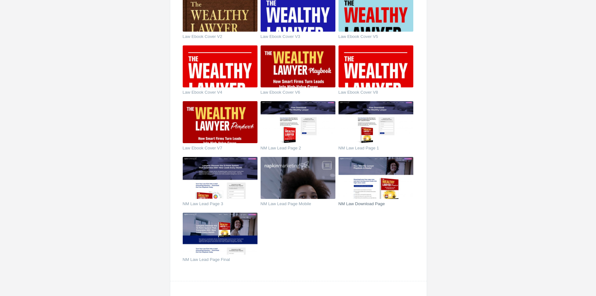  What do you see at coordinates (372, 38) in the screenshot?
I see `a: Law Ebook Cover V5` at bounding box center [372, 38].